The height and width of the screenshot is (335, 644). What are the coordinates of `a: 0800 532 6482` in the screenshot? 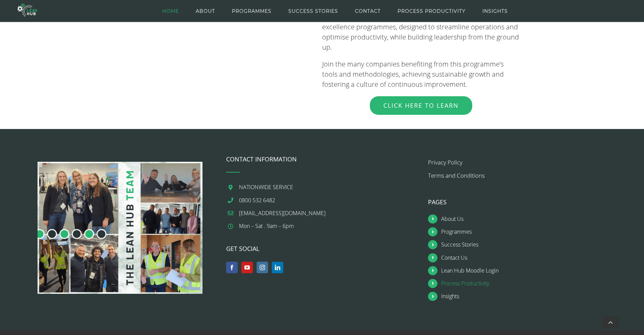 It's located at (329, 200).